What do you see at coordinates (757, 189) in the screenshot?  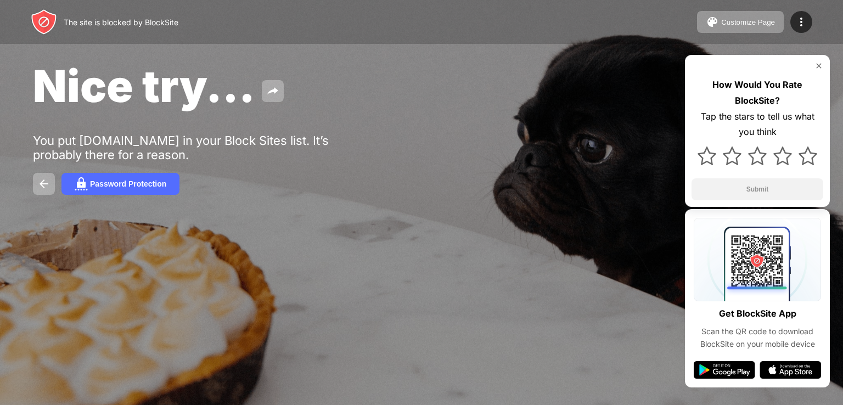 I see `button: Submit` at bounding box center [757, 189].